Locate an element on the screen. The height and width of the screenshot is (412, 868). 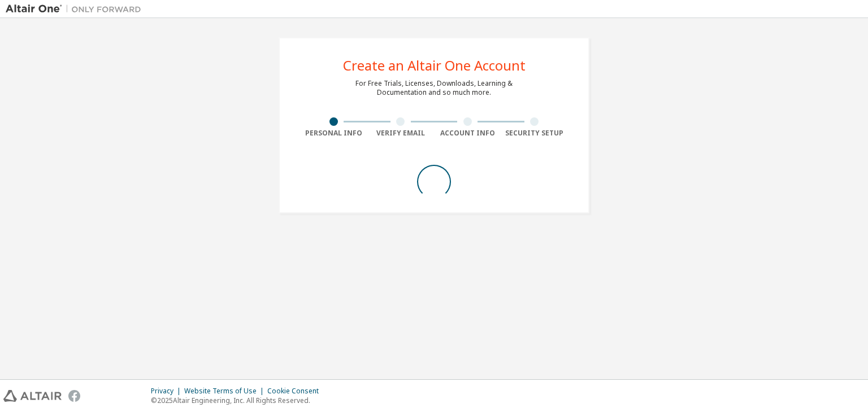
div: Create an Altair One Account is located at coordinates (434, 66).